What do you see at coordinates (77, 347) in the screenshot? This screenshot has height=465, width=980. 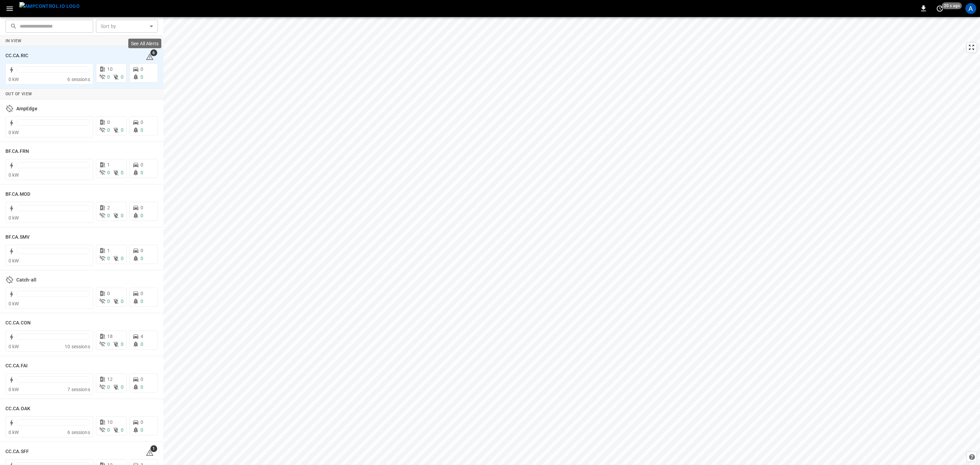 I see `span: 10 sessions` at bounding box center [77, 347].